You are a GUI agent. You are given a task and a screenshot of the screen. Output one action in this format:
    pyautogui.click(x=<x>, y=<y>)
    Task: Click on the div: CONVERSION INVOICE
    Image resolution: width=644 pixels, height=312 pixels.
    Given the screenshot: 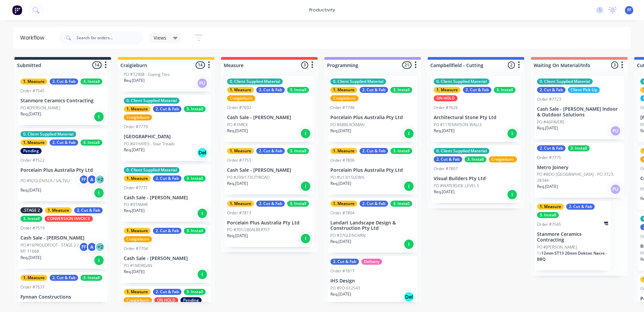 What is the action you would take?
    pyautogui.click(x=69, y=219)
    